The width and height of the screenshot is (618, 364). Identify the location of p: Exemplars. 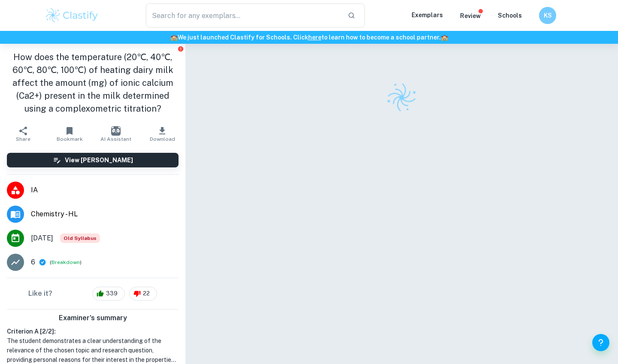
(427, 15).